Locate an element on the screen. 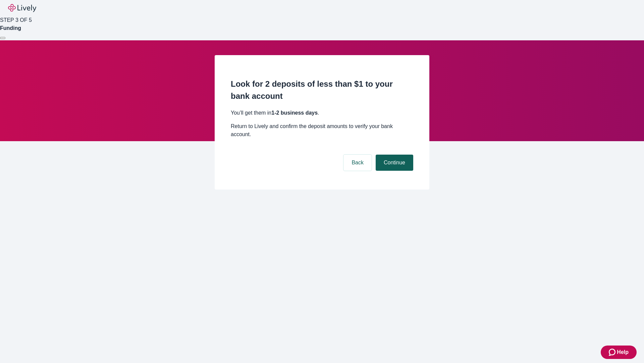 The height and width of the screenshot is (363, 644). span: Help is located at coordinates (623, 352).